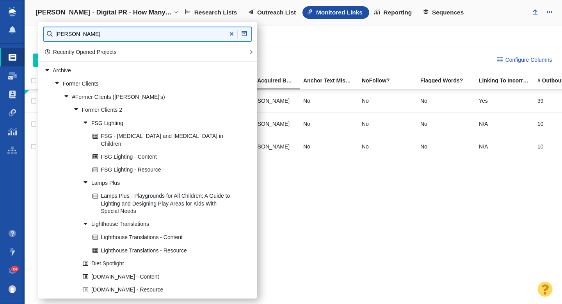 The height and width of the screenshot is (304, 562). Describe the element at coordinates (332, 81) in the screenshot. I see `a: Anchor Text Mismatch?` at that location.